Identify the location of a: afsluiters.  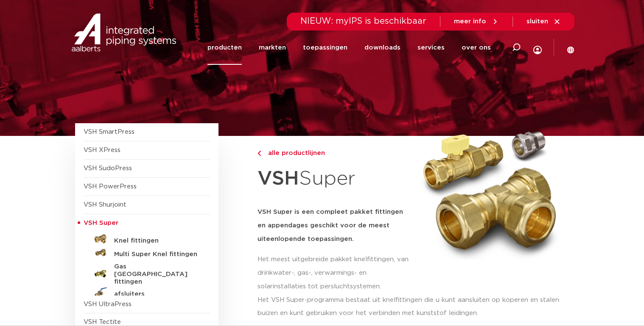
(147, 293).